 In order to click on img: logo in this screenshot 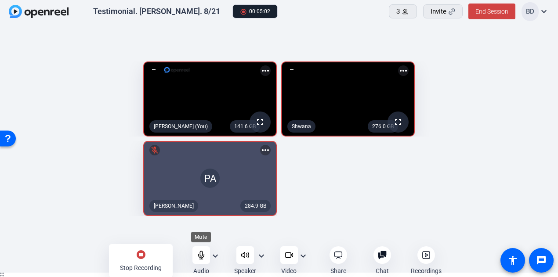, I will do `click(176, 70)`.